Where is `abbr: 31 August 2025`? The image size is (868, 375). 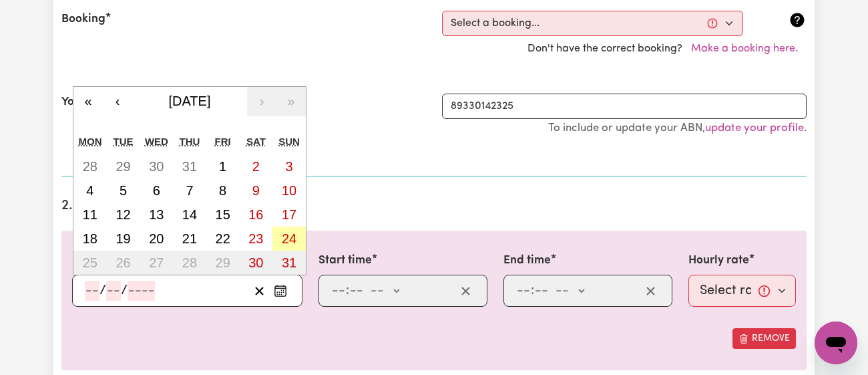
abbr: 31 August 2025 is located at coordinates (289, 262).